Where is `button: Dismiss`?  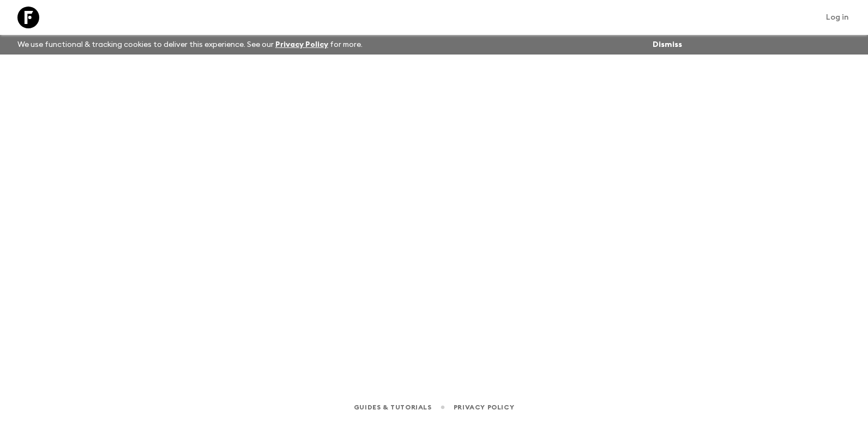
button: Dismiss is located at coordinates (667, 45).